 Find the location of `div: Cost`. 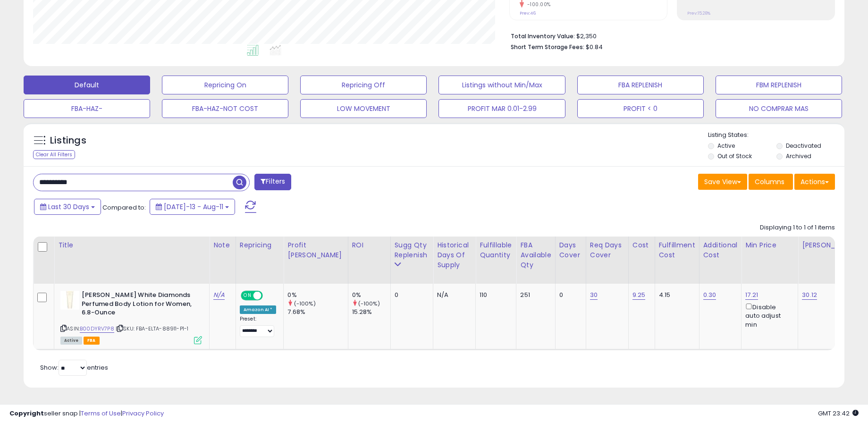

div: Cost is located at coordinates (641, 245).